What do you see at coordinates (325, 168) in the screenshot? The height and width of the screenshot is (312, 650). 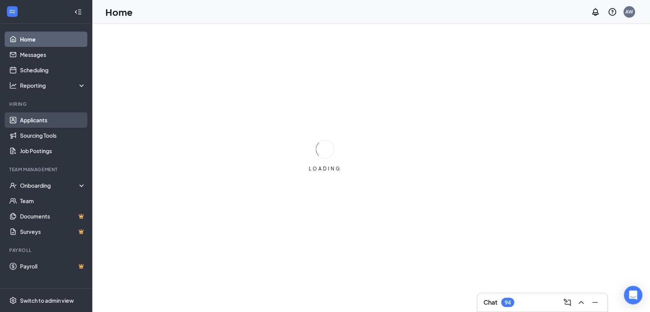 I see `div: LOADING` at bounding box center [325, 168].